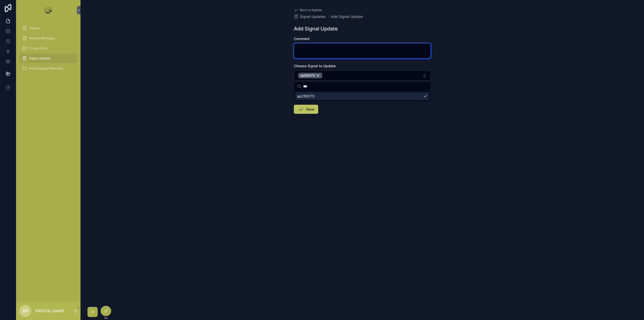 This screenshot has height=320, width=644. Describe the element at coordinates (306, 109) in the screenshot. I see `button: Save` at that location.